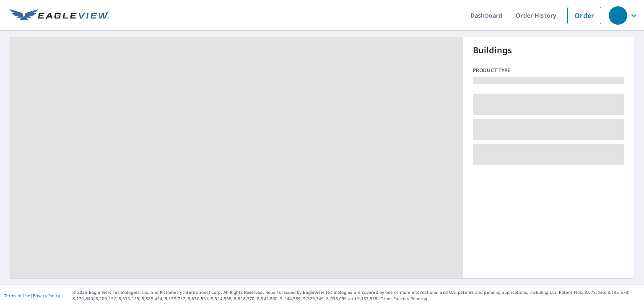  What do you see at coordinates (17, 295) in the screenshot?
I see `a: Terms of Use` at bounding box center [17, 295].